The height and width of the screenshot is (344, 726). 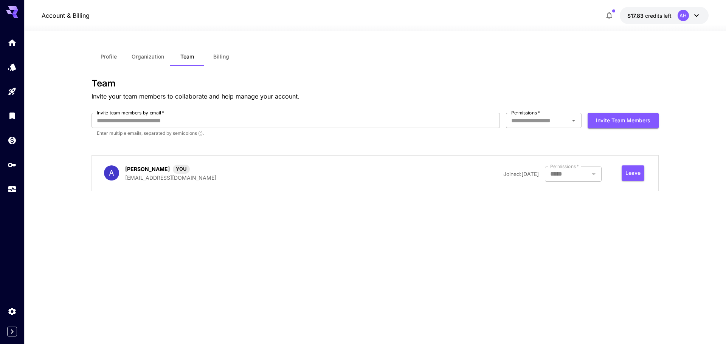 I want to click on div: Settings, so click(x=12, y=312).